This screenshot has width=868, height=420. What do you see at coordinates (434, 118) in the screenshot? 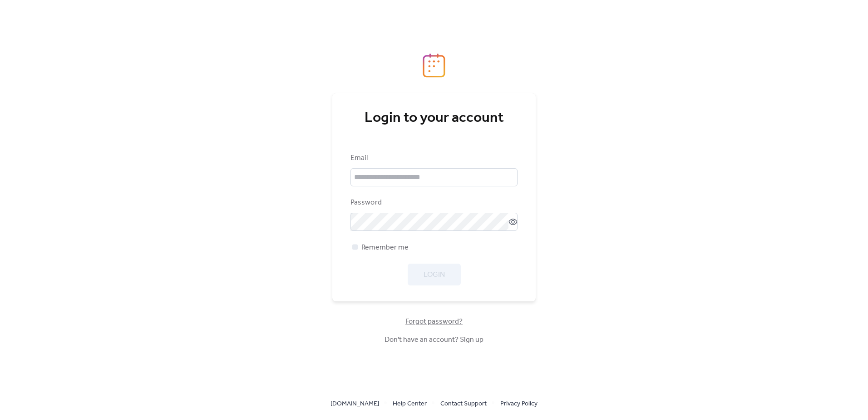
I see `div: Login to your account` at bounding box center [434, 118].